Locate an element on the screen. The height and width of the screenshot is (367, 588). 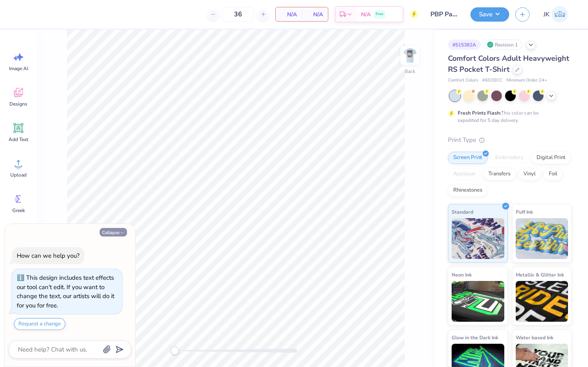
span: Free is located at coordinates (379, 14).